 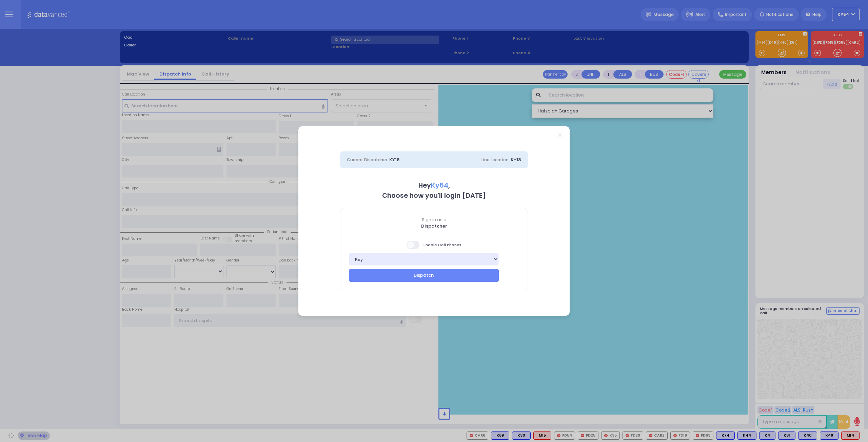 What do you see at coordinates (440, 185) in the screenshot?
I see `span: Ky54` at bounding box center [440, 185].